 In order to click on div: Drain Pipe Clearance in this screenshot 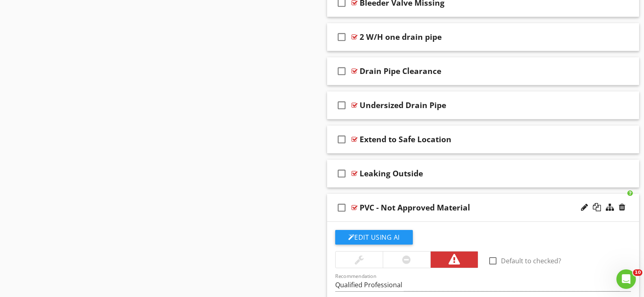, I will do `click(400, 71)`.